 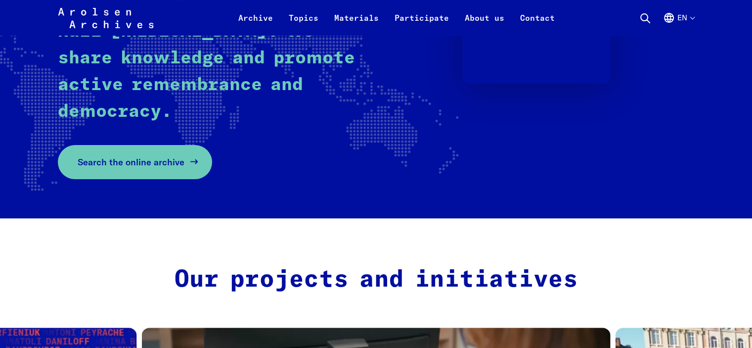 What do you see at coordinates (422, 24) in the screenshot?
I see `a: Participate` at bounding box center [422, 24].